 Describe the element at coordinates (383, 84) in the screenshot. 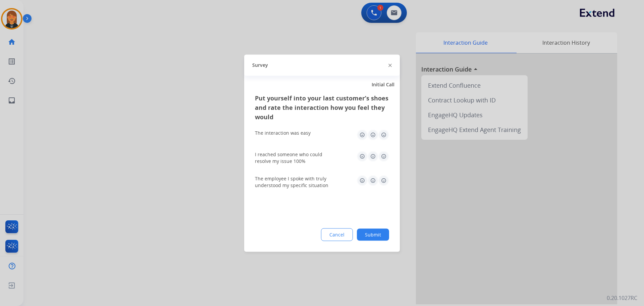

I see `span: Initial Call` at that location.